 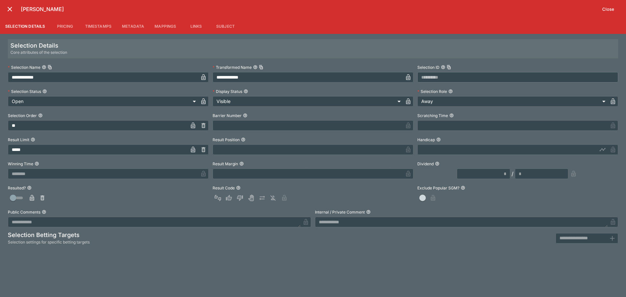 What do you see at coordinates (98, 26) in the screenshot?
I see `button: Timestamps` at bounding box center [98, 26].